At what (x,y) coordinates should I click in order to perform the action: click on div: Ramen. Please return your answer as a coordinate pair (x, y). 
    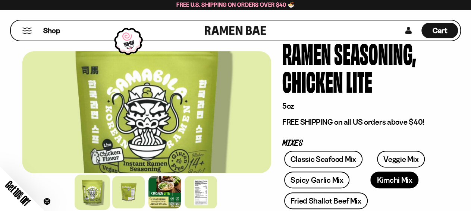
    Looking at the image, I should click on (307, 53).